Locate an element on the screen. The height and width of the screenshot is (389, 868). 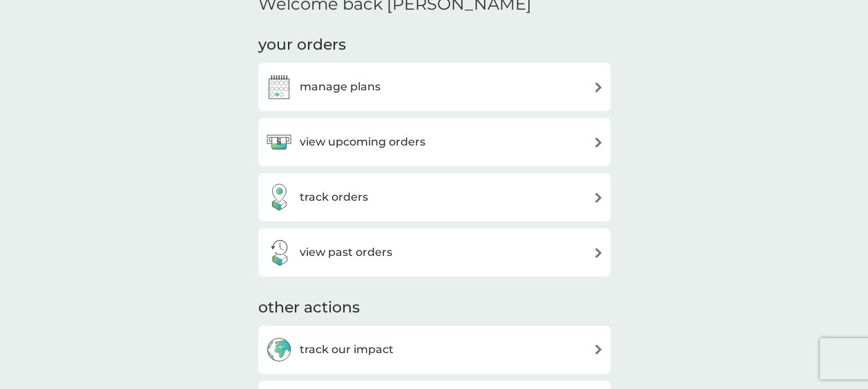
h3: other actions is located at coordinates (309, 308).